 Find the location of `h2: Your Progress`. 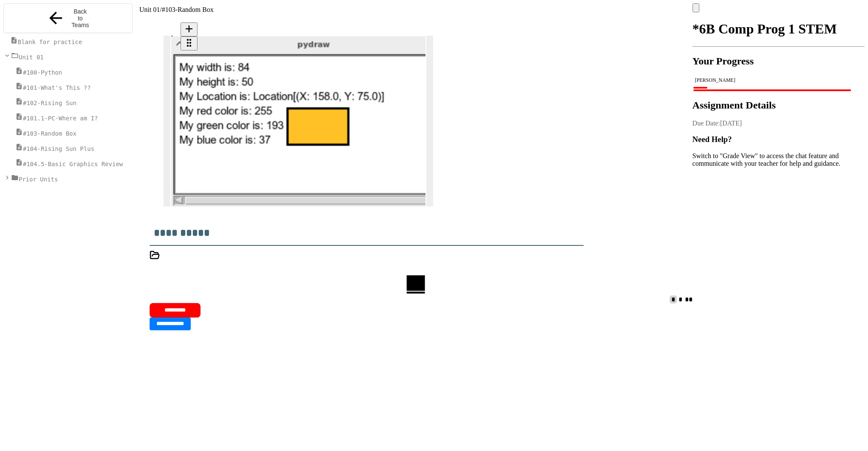

h2: Your Progress is located at coordinates (778, 61).